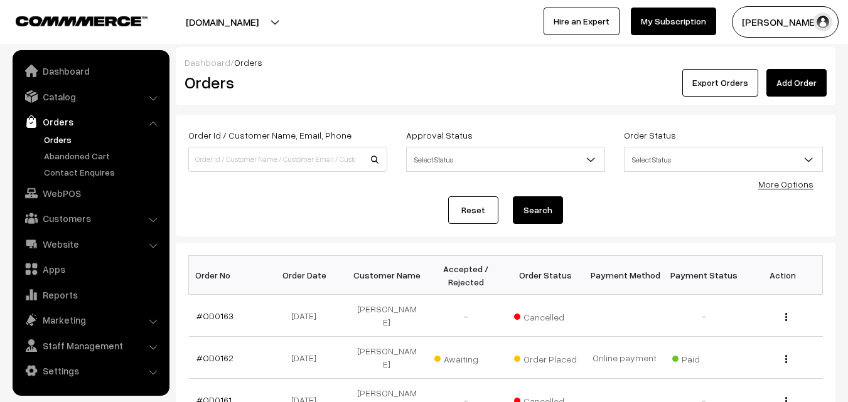  I want to click on td: Online payment, so click(624, 358).